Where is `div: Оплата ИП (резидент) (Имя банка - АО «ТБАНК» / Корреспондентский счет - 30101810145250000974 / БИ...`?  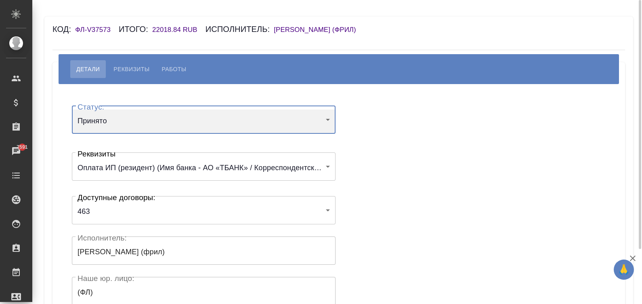
div: Оплата ИП (резидент) (Имя банка - АО «ТБАНК» / Корреспондентский счет - 30101810145250000974 / БИ... is located at coordinates (204, 168).